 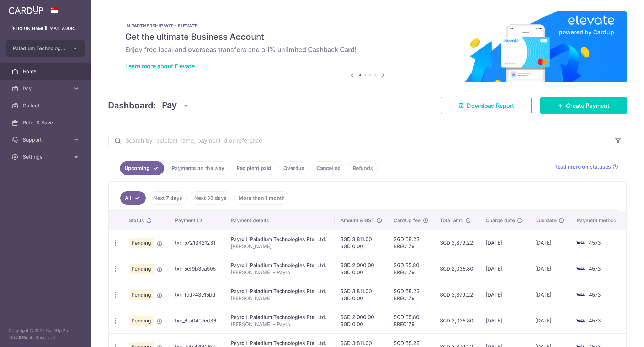 What do you see at coordinates (210, 198) in the screenshot?
I see `a: Next 30 days` at bounding box center [210, 198].